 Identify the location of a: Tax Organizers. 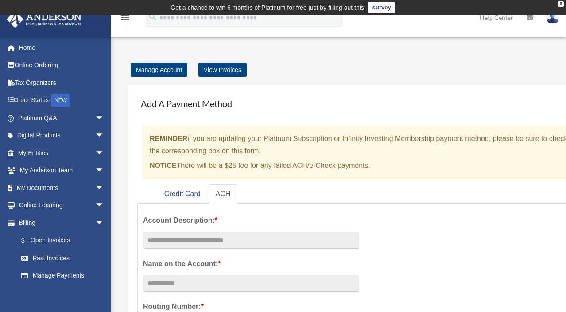
(62, 83).